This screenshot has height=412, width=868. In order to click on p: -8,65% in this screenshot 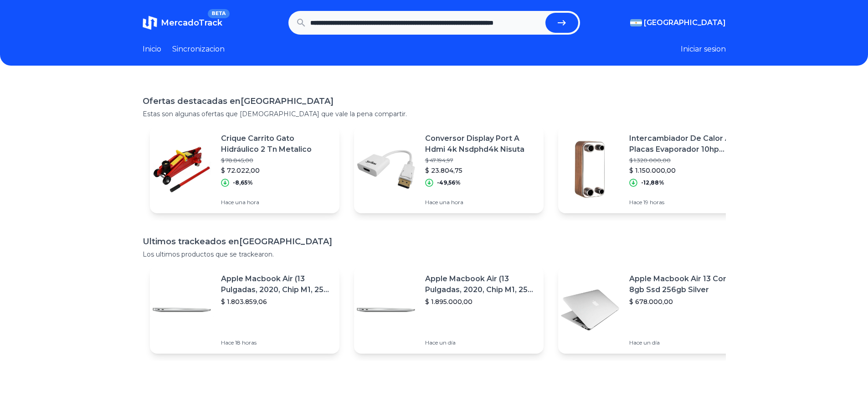, I will do `click(243, 183)`.